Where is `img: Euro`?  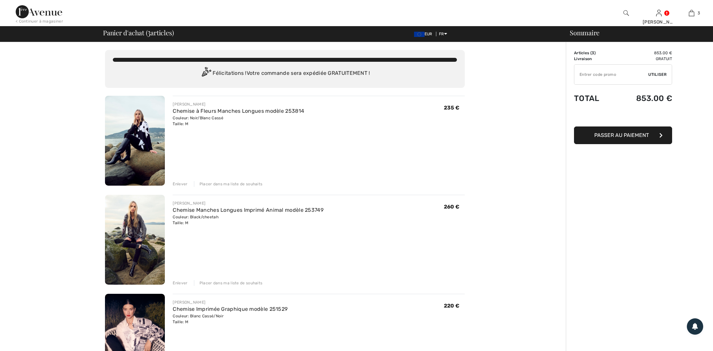
img: Euro is located at coordinates (419, 34).